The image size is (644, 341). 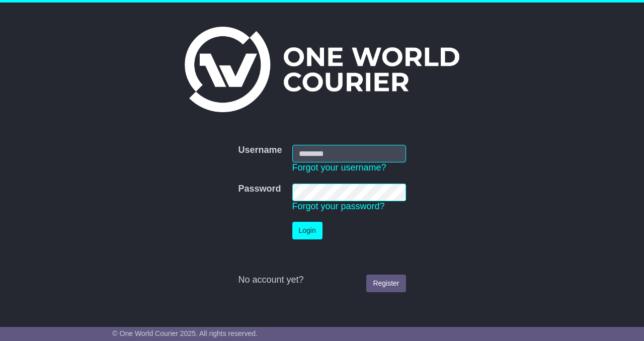 What do you see at coordinates (338, 206) in the screenshot?
I see `a: Forgot your password?` at bounding box center [338, 206].